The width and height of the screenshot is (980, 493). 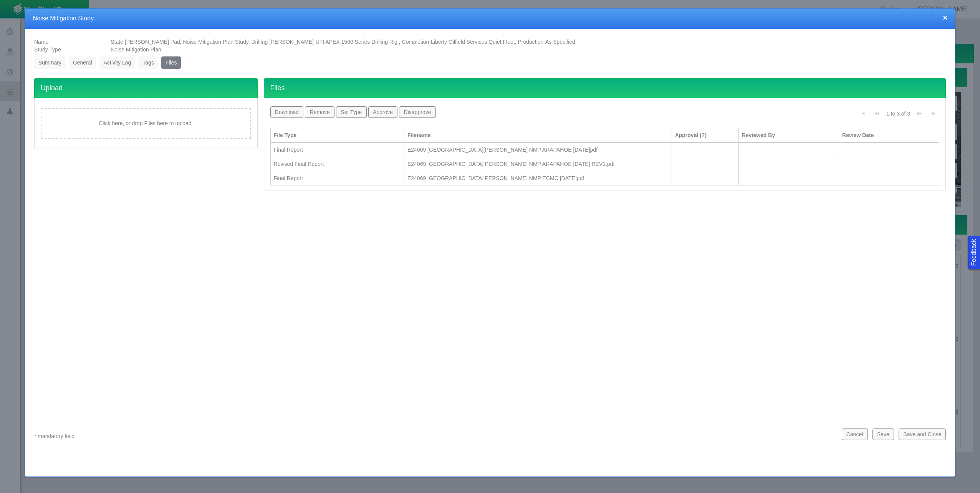 What do you see at coordinates (889, 135) in the screenshot?
I see `div: Review Date` at bounding box center [889, 135].